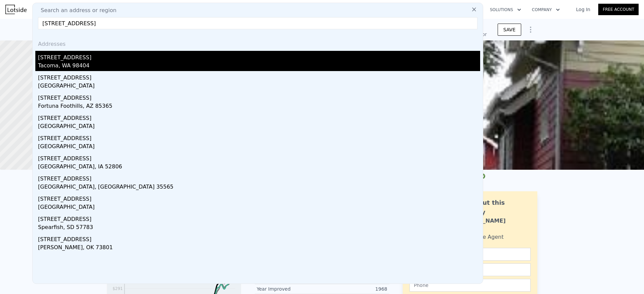 This screenshot has width=644, height=294. I want to click on div: Spearfish, SD 57783, so click(259, 228).